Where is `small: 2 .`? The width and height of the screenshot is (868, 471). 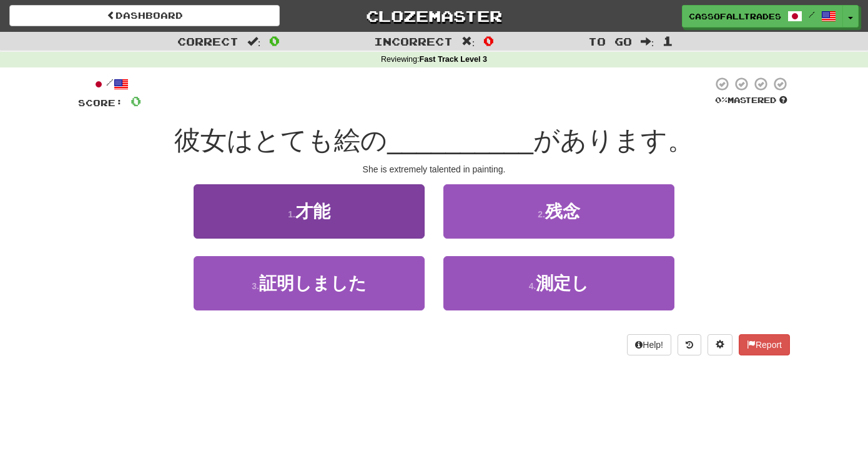 small: 2 . is located at coordinates (542, 214).